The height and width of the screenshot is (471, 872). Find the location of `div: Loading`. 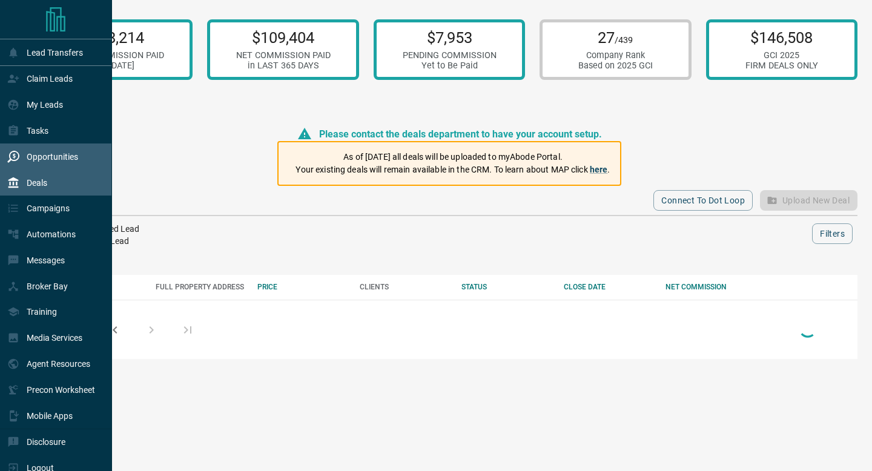

div: Loading is located at coordinates (808, 329).